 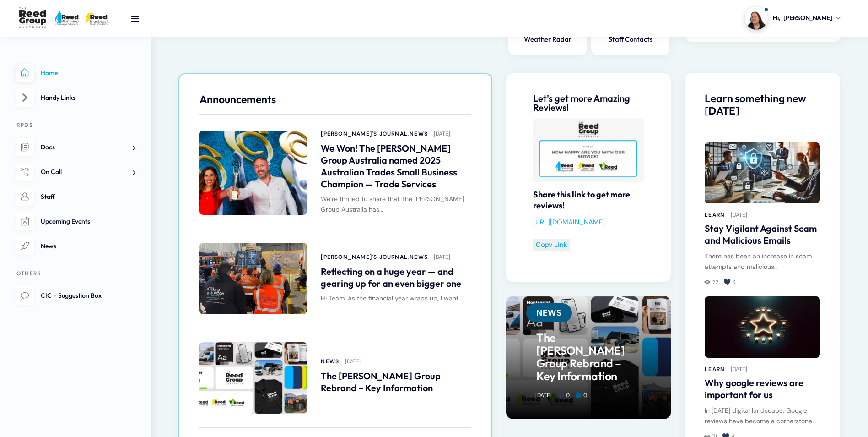 What do you see at coordinates (762, 235) in the screenshot?
I see `a: Stay Vigilant Against Scam and Malicious Emails` at bounding box center [762, 235].